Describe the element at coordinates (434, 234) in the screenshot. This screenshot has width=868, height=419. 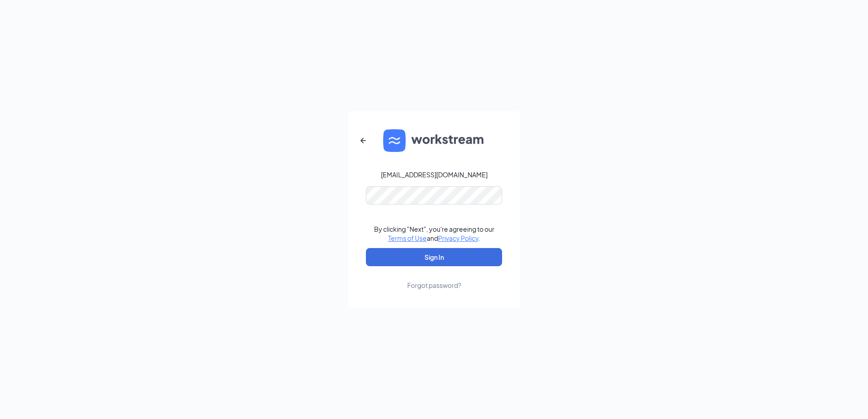
I see `div: By clicking "Next", you're agreeing to our and .` at that location.